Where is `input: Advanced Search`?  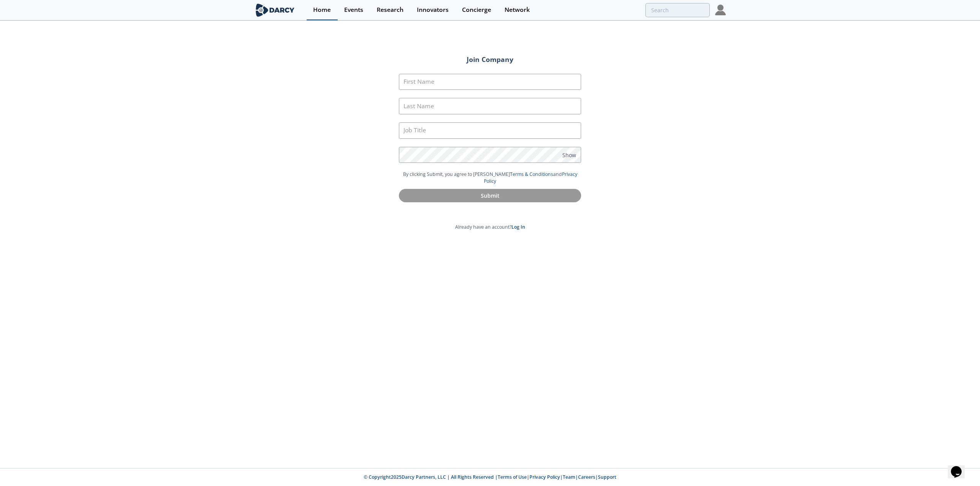 input: Advanced Search is located at coordinates (677, 10).